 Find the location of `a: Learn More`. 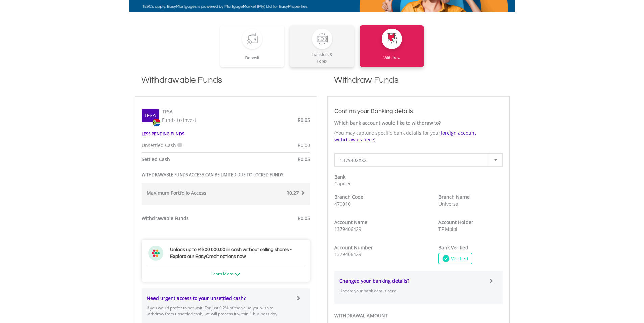

a: Learn More is located at coordinates (226, 274).